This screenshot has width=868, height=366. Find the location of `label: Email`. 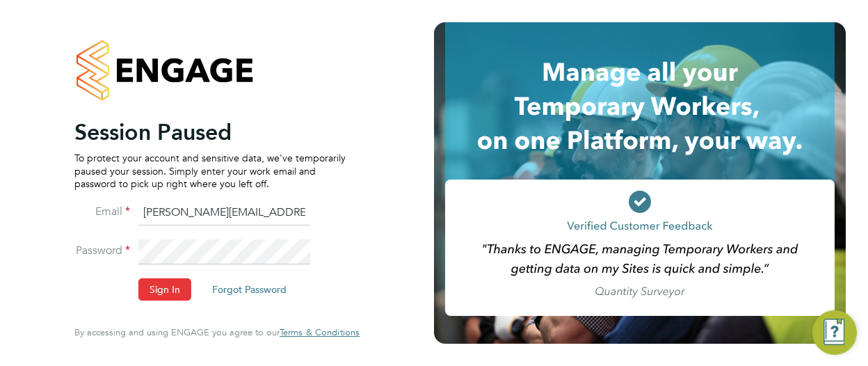

label: Email is located at coordinates (102, 212).